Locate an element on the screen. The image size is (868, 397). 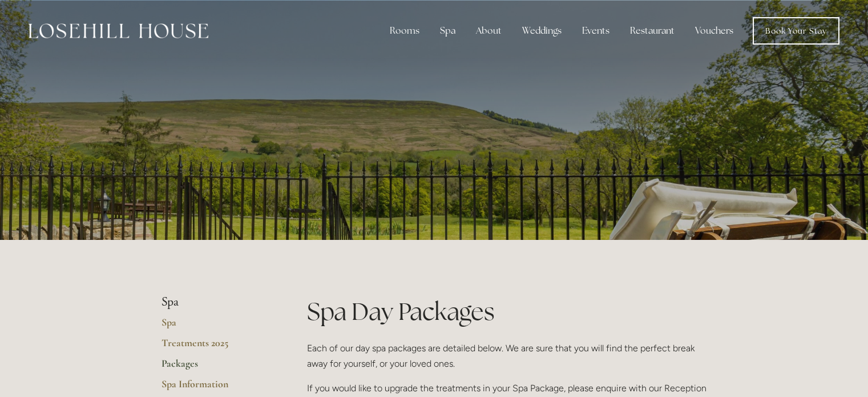
a: Book Your Stay is located at coordinates (796, 30).